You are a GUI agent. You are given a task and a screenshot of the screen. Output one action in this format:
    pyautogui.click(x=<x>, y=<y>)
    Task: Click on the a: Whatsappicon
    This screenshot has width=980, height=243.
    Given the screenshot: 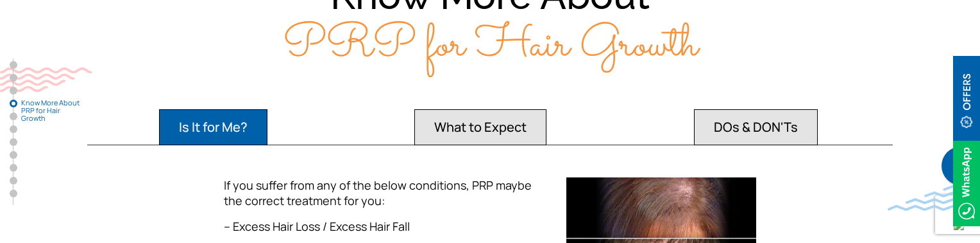 What is the action you would take?
    pyautogui.click(x=967, y=183)
    